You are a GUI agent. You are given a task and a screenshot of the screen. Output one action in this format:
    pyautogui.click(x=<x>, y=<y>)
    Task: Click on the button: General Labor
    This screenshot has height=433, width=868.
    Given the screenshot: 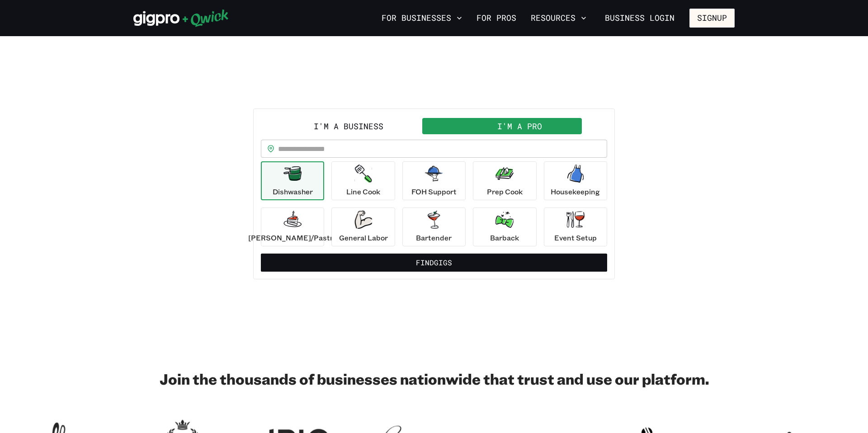 What is the action you would take?
    pyautogui.click(x=363, y=227)
    